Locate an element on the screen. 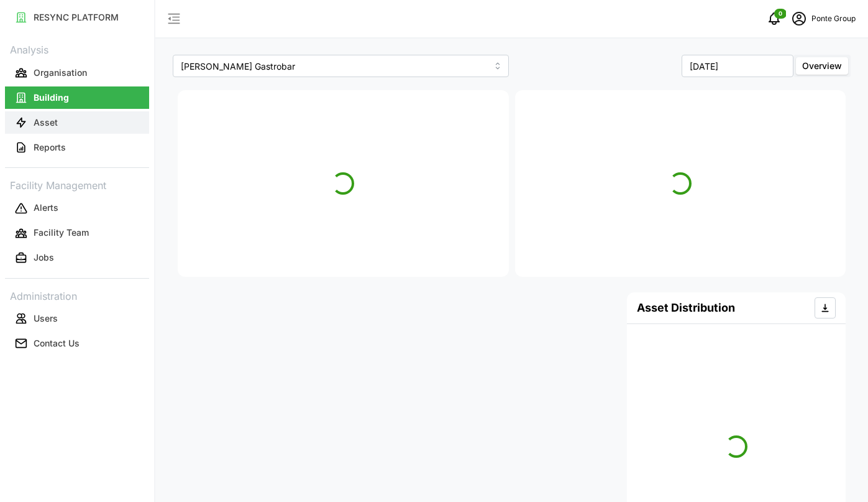 This screenshot has width=868, height=502. p: Users is located at coordinates (45, 319).